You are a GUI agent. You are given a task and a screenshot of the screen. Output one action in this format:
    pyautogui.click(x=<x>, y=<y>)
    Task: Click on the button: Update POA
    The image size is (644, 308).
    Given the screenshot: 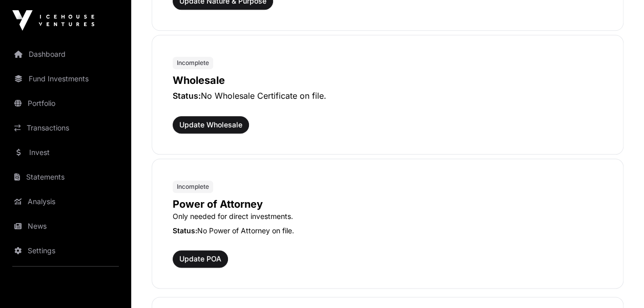 What is the action you would take?
    pyautogui.click(x=201, y=259)
    